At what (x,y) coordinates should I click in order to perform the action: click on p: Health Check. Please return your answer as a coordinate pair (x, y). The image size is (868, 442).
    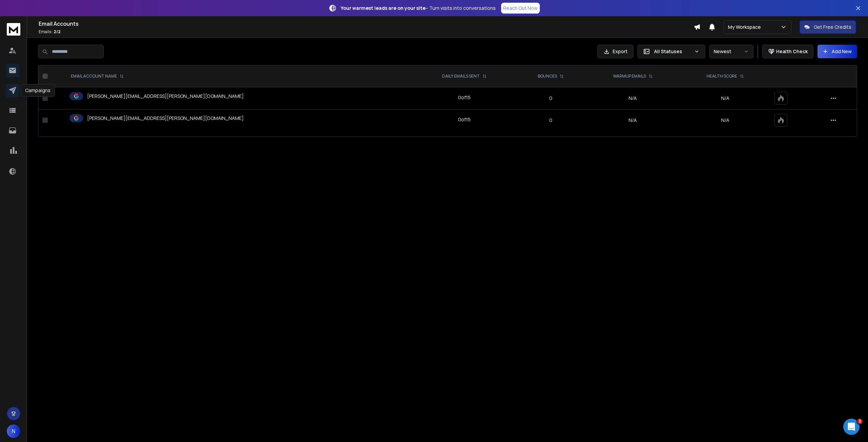
    Looking at the image, I should click on (792, 52).